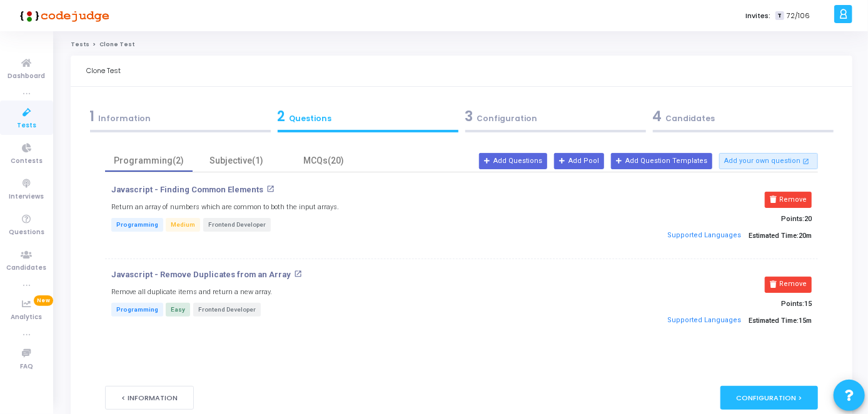  I want to click on span: 20, so click(807, 218).